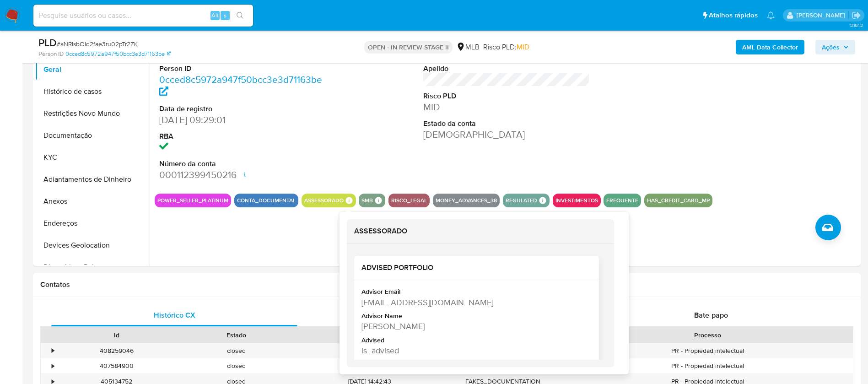  What do you see at coordinates (242, 69) in the screenshot?
I see `dt: Person ID` at bounding box center [242, 69].